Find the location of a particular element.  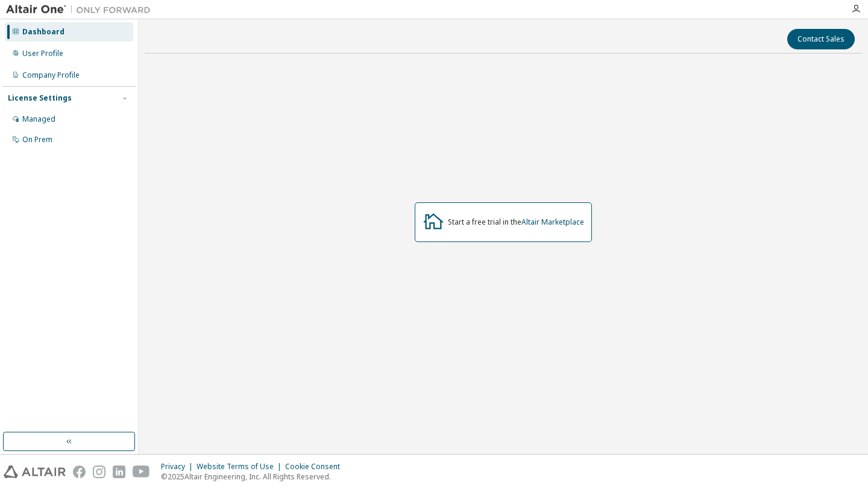

div: Website Terms of Use is located at coordinates (240, 467).